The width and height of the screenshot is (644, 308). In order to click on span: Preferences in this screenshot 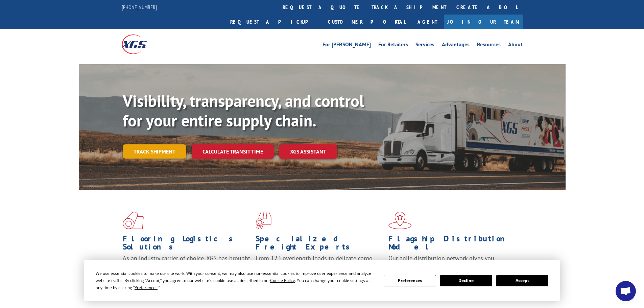, I will do `click(146, 287)`.